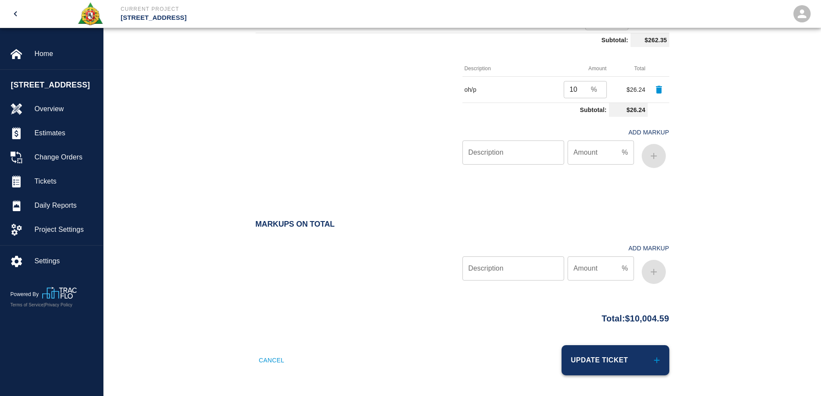 The height and width of the screenshot is (396, 821). What do you see at coordinates (27, 305) in the screenshot?
I see `a: Terms of Service` at bounding box center [27, 305].